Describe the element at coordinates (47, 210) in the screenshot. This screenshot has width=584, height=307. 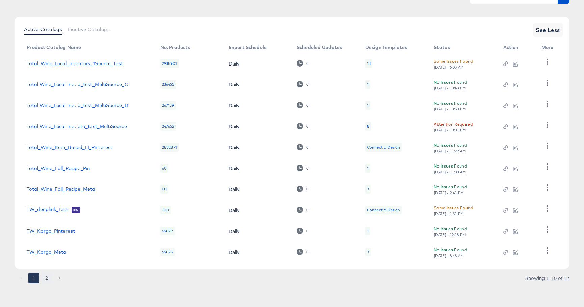
I see `a: TW_deeplink_Test` at that location.